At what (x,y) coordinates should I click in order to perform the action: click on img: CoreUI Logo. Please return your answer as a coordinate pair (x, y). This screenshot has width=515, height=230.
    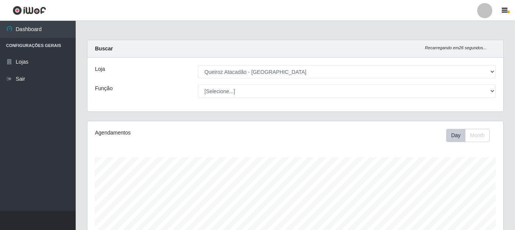
    Looking at the image, I should click on (29, 10).